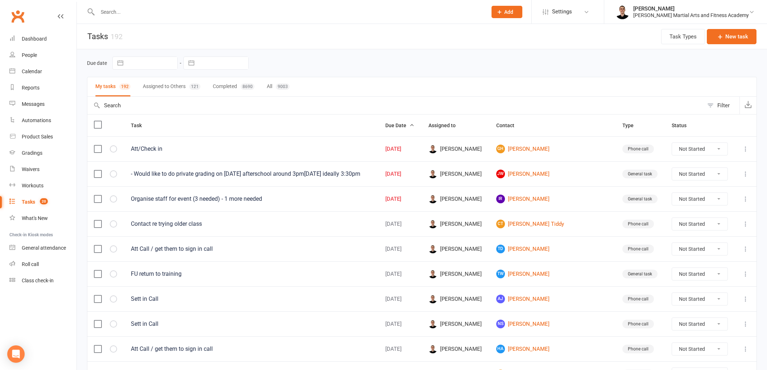 The image size is (767, 370). I want to click on span: HA, so click(500, 349).